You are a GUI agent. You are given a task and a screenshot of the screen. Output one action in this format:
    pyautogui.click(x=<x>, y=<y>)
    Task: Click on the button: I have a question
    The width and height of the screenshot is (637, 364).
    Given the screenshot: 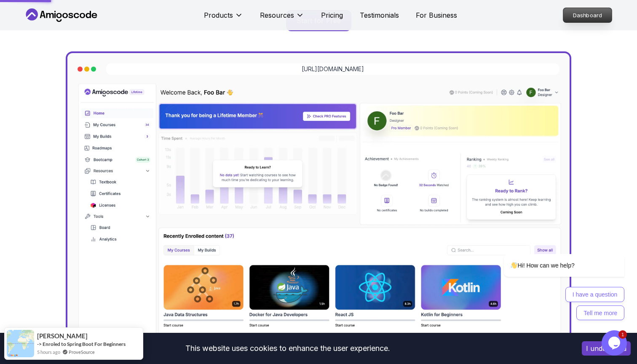 What is the action you would take?
    pyautogui.click(x=118, y=116)
    